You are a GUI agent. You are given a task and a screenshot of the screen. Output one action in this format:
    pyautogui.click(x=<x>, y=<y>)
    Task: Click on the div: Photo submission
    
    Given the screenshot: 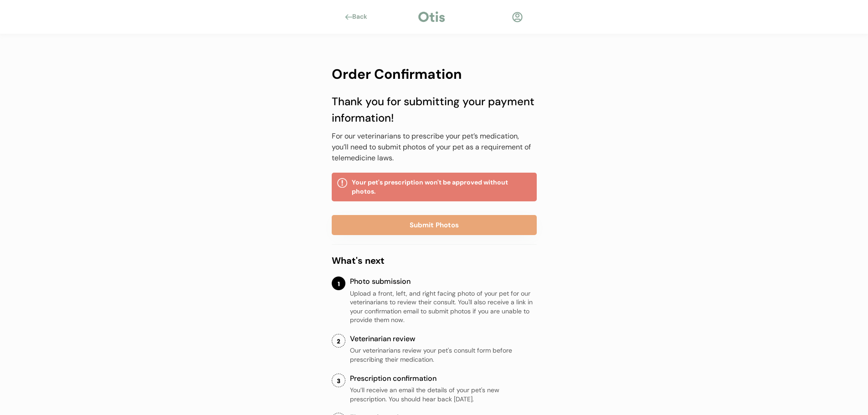 What is the action you would take?
    pyautogui.click(x=443, y=282)
    